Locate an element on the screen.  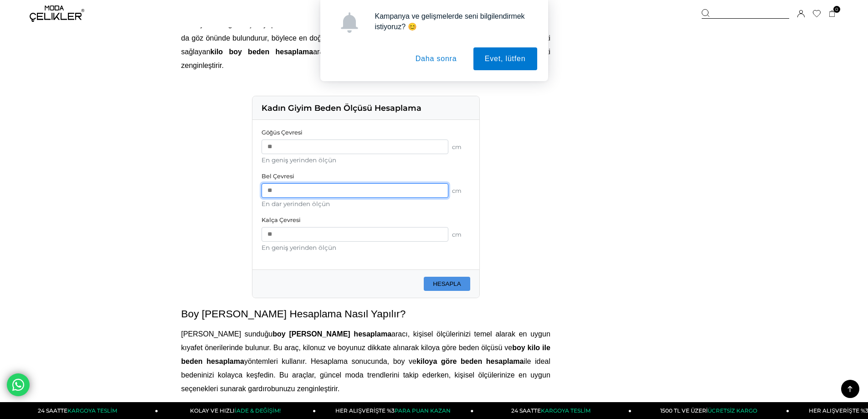
img: notification icon is located at coordinates (349, 23).